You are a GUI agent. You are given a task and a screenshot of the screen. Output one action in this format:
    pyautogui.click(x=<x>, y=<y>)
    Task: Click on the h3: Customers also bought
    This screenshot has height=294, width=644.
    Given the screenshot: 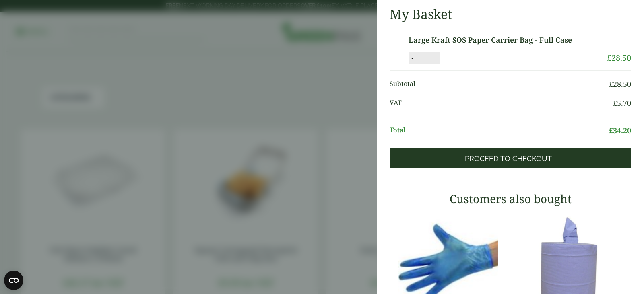 What is the action you would take?
    pyautogui.click(x=510, y=199)
    